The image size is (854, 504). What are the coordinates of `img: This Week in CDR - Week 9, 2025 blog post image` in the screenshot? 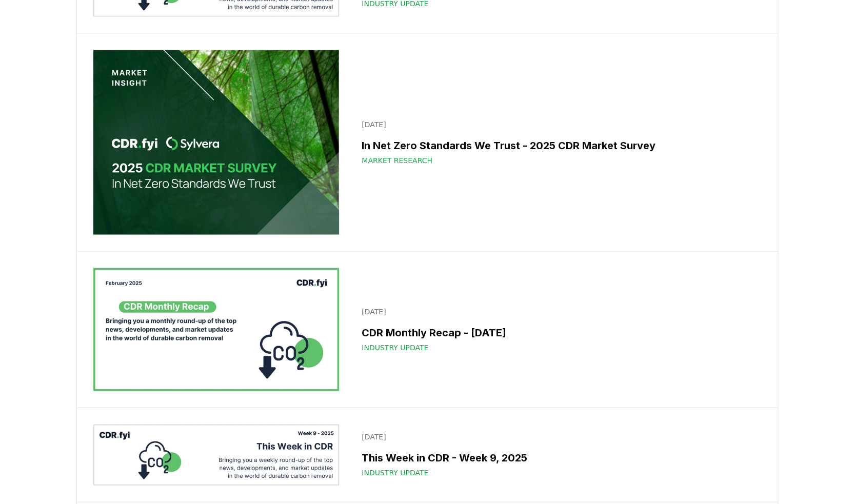 It's located at (217, 455).